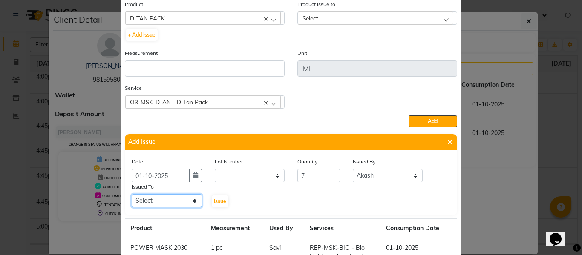 Image resolution: width=582 pixels, height=255 pixels. Describe the element at coordinates (364, 162) in the screenshot. I see `label: Issued By` at that location.